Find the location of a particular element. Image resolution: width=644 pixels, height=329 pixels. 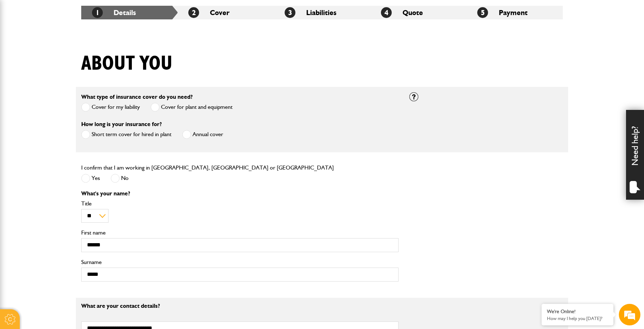

p: How may I help you today? is located at coordinates (577, 318).